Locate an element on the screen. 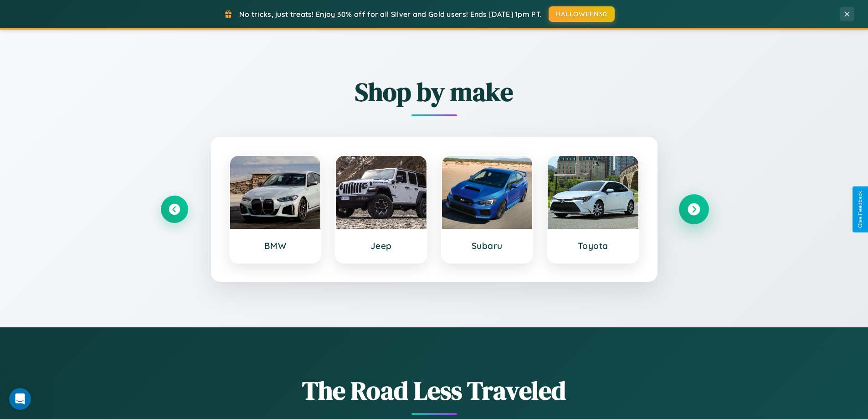 The height and width of the screenshot is (419, 868). h3: Jeep is located at coordinates (381, 246).